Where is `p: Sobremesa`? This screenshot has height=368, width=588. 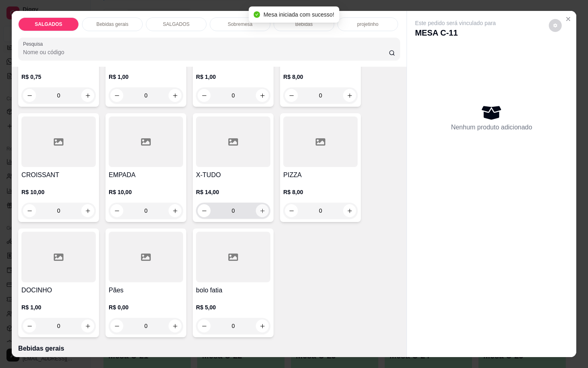
p: Sobremesa is located at coordinates (240, 24).